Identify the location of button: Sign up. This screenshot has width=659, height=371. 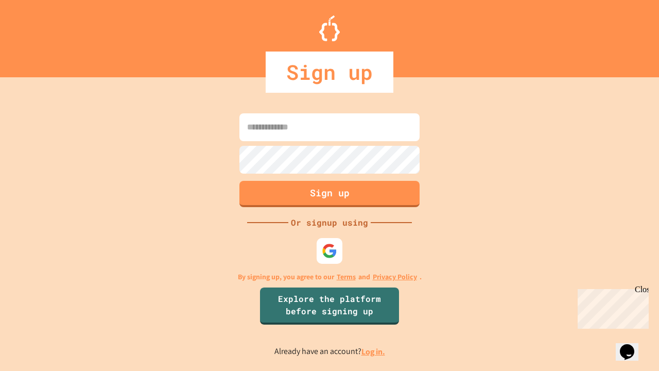
(329, 194).